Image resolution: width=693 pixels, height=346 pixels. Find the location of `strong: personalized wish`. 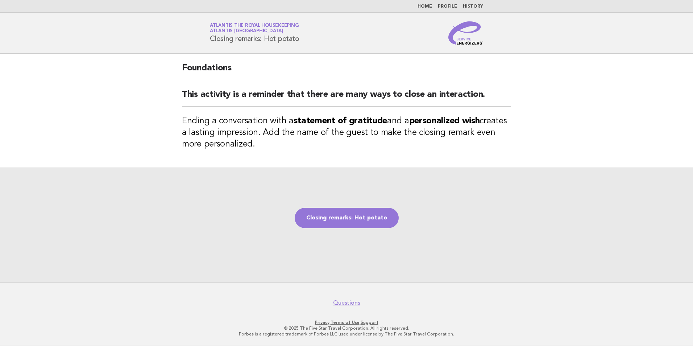

strong: personalized wish is located at coordinates (445, 121).